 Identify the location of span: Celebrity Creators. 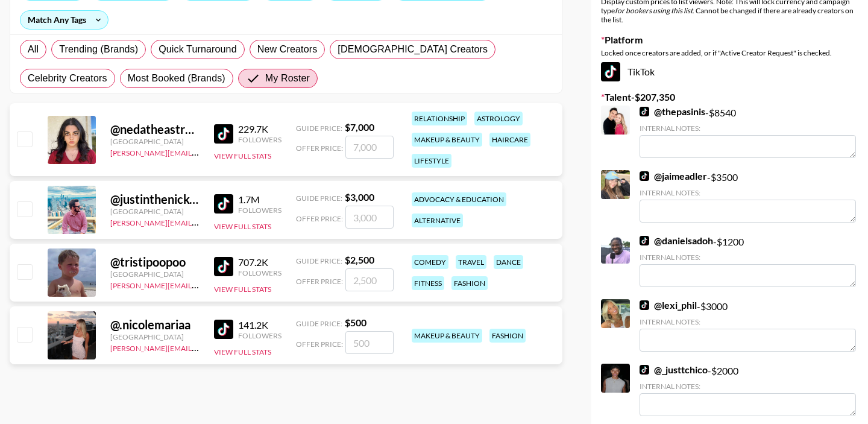
(67, 79).